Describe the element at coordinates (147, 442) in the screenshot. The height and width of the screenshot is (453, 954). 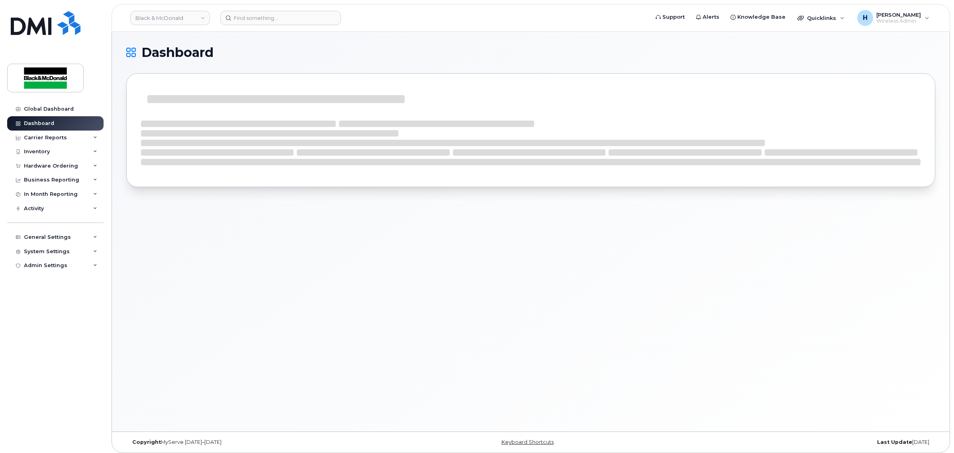
I see `strong: Copyright` at that location.